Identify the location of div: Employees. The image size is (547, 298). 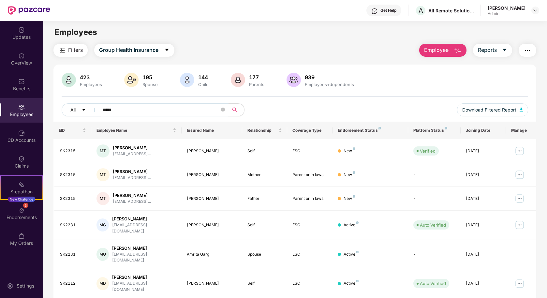
(91, 84).